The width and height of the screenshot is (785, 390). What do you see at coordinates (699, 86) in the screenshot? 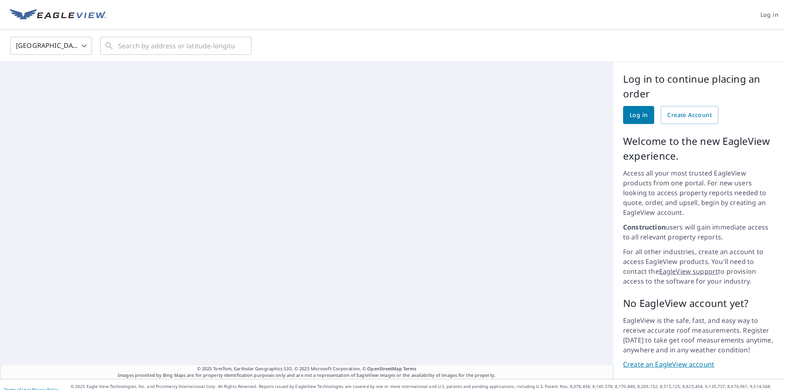
I see `p: Log in to continue placing an order` at bounding box center [699, 86].